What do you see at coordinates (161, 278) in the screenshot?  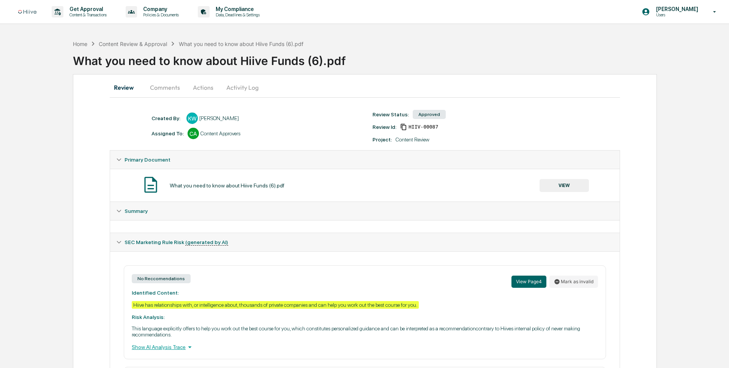 I see `div: No Reccomendations` at bounding box center [161, 278].